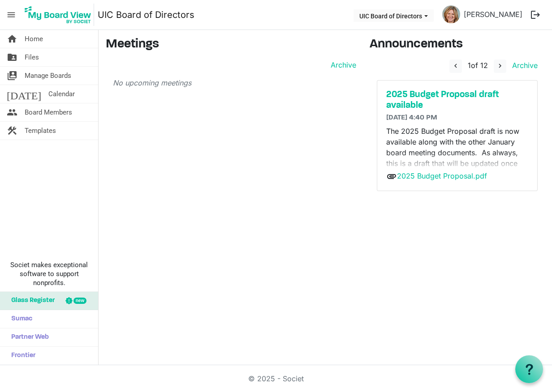 The image size is (552, 392). I want to click on span: Partner Web, so click(28, 338).